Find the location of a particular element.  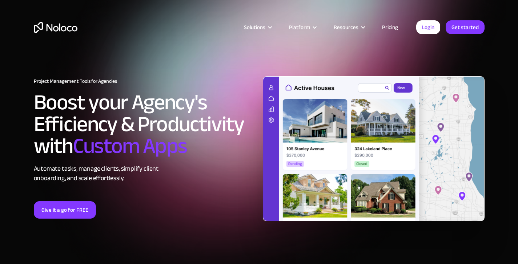

div: Automate tasks, manage clients, simplify client onboarding, and scale effortlessly. is located at coordinates (145, 174).